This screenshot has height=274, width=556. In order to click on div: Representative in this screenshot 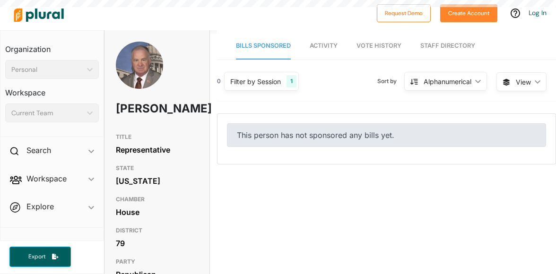, I will do `click(157, 150)`.